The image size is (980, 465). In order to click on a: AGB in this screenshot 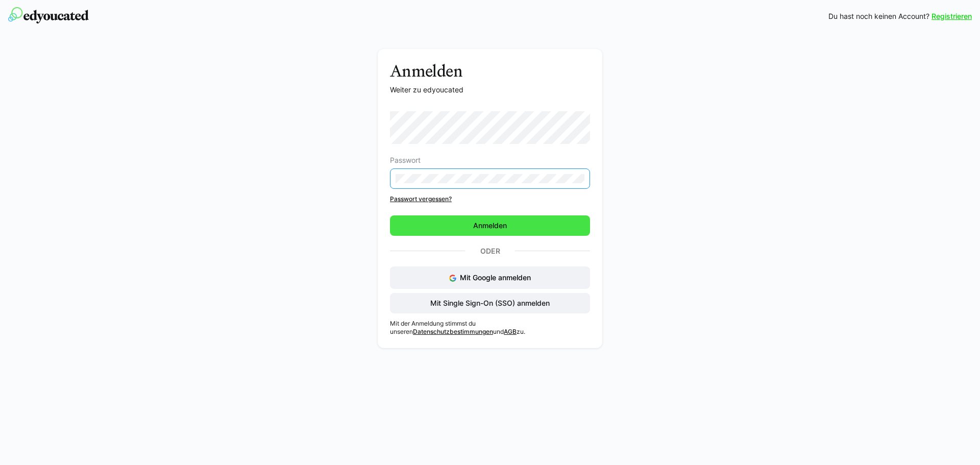, I will do `click(510, 332)`.